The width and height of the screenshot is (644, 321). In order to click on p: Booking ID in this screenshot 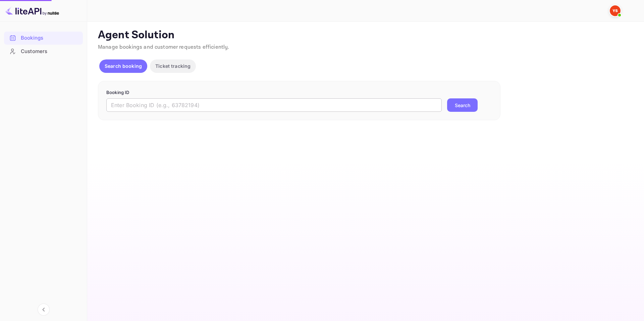, I will do `click(299, 93)`.